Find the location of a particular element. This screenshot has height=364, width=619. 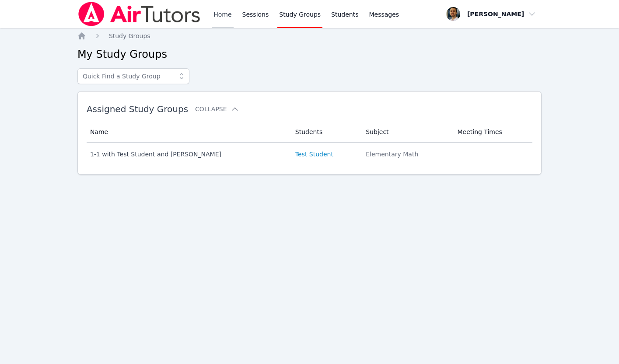

h2: My Study Groups is located at coordinates (310, 55).